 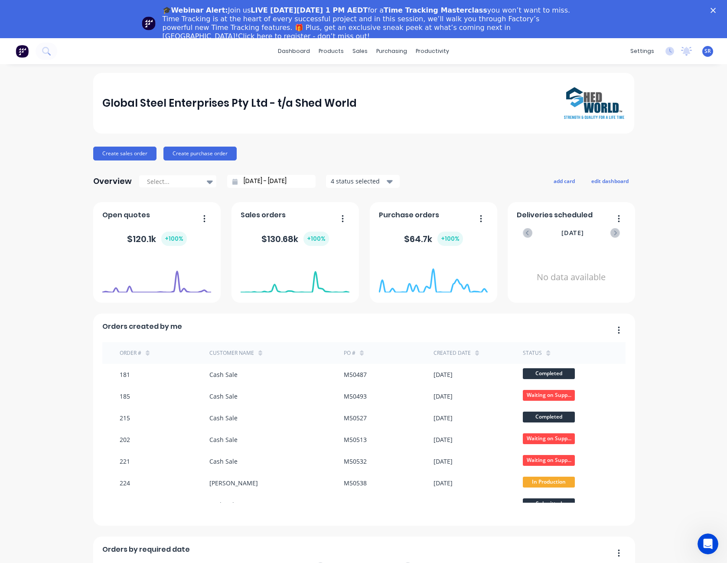 What do you see at coordinates (125, 417) in the screenshot?
I see `div: 215` at bounding box center [125, 417].